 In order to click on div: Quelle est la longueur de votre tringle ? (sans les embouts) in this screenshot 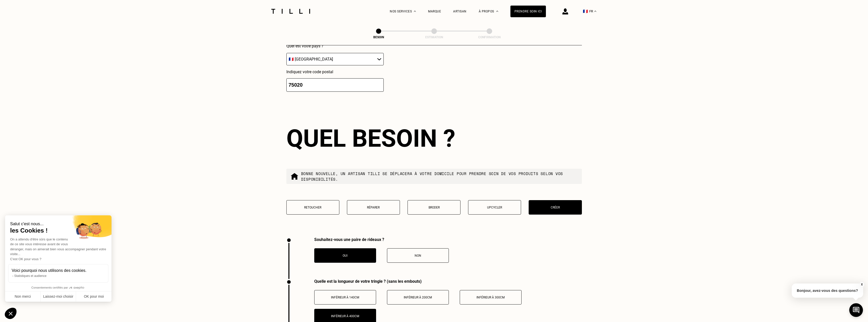, I will do `click(448, 281)`.